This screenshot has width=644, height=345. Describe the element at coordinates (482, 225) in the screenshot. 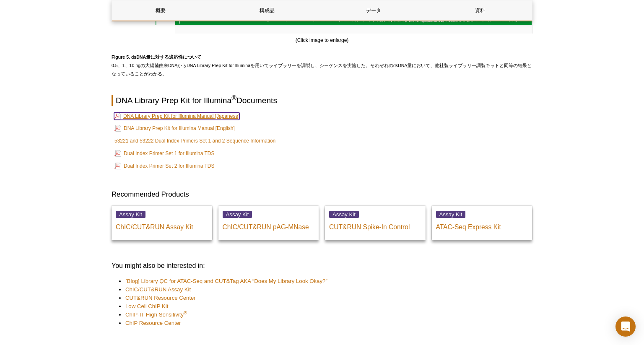

I see `p: ATAC-Seq Express Kit` at that location.